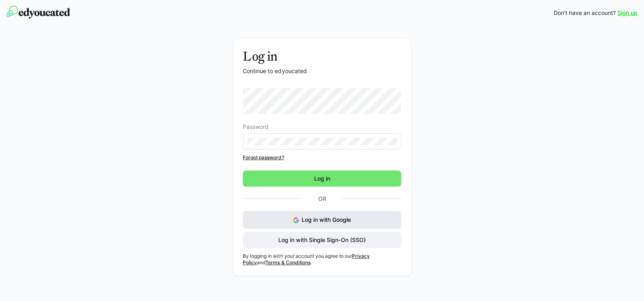 This screenshot has width=644, height=301. What do you see at coordinates (306, 259) in the screenshot?
I see `a: Privacy Policy` at bounding box center [306, 259].